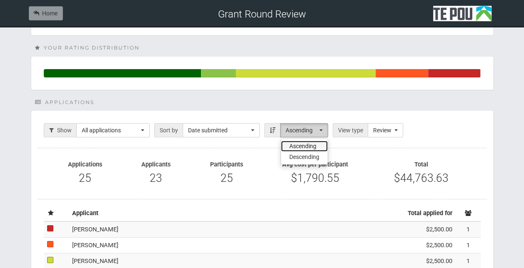  I want to click on div: Applicants, so click(156, 165).